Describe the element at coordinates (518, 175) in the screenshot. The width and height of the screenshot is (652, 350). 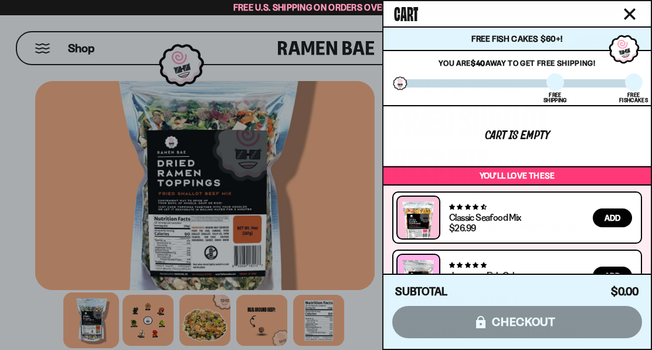
I see `p: You’ll love these` at that location.